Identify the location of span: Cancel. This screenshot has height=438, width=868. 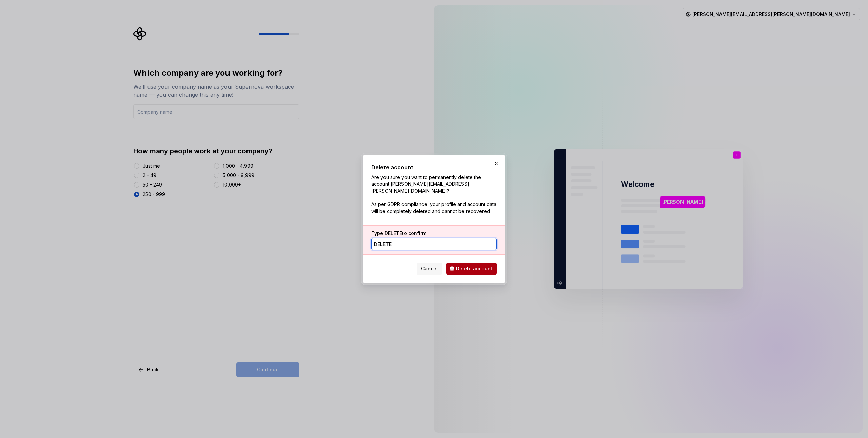
(430, 269).